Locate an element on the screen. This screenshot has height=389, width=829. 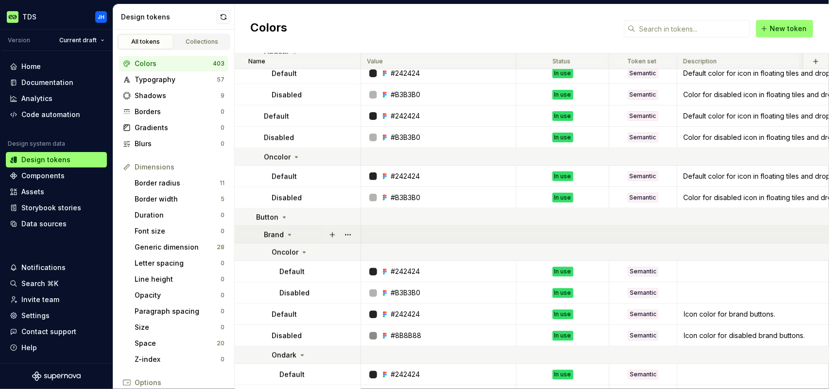
a: Line height0 is located at coordinates (179, 280).